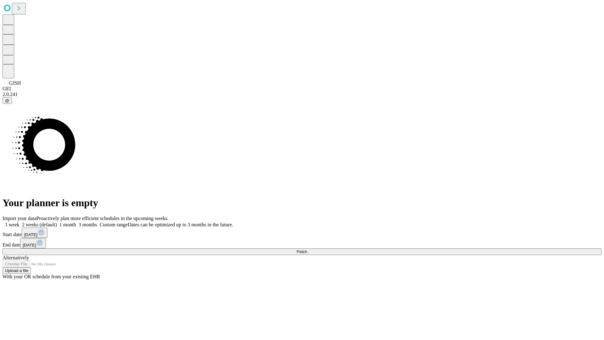  I want to click on h1: Your planner is empty, so click(302, 203).